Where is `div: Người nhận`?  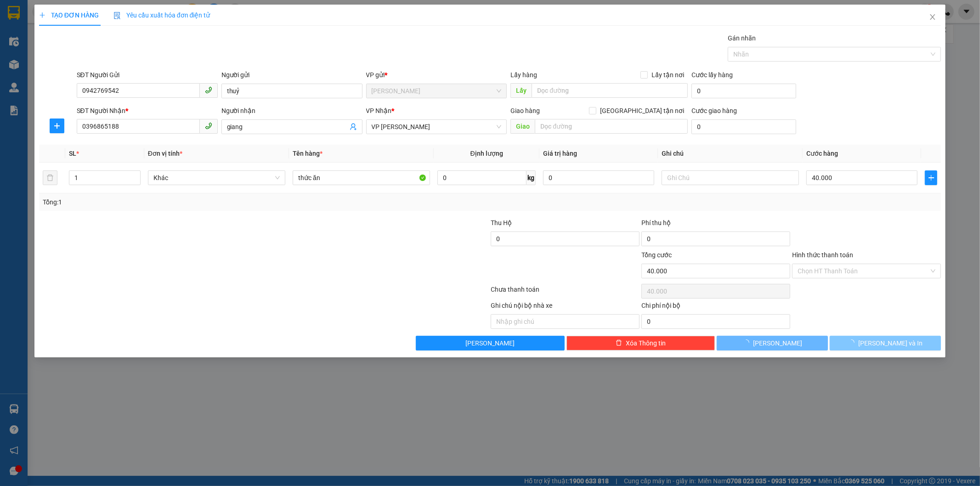
div: Người nhận is located at coordinates (292, 110).